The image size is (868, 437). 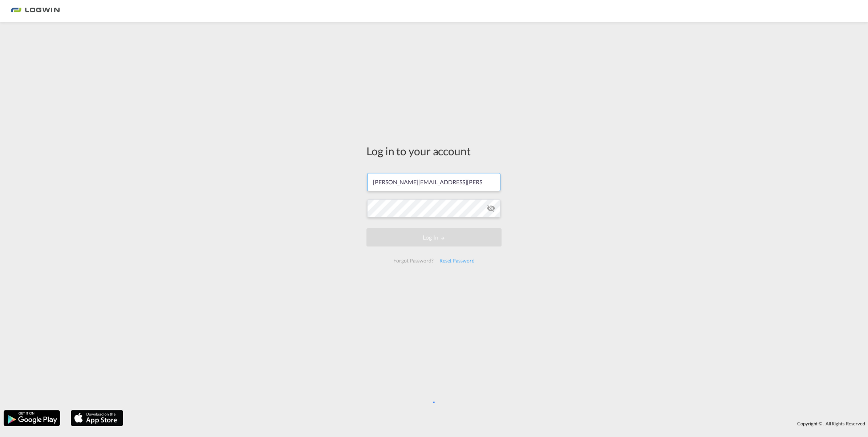 What do you see at coordinates (32, 418) in the screenshot?
I see `img: google.png` at bounding box center [32, 418].